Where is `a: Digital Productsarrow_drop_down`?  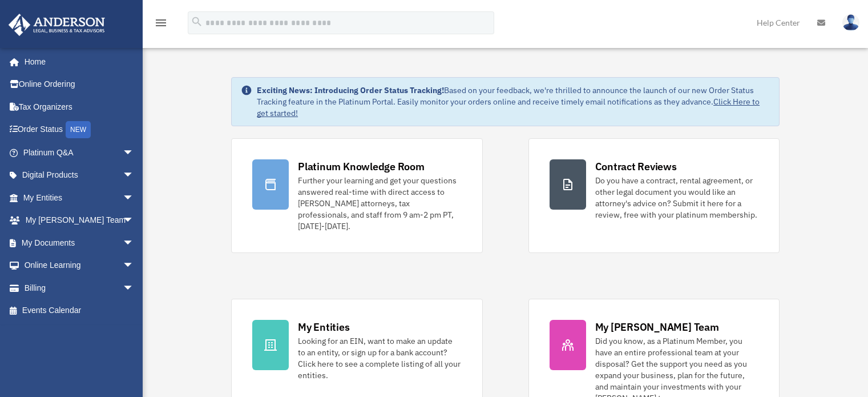 a: Digital Productsarrow_drop_down is located at coordinates (79, 175).